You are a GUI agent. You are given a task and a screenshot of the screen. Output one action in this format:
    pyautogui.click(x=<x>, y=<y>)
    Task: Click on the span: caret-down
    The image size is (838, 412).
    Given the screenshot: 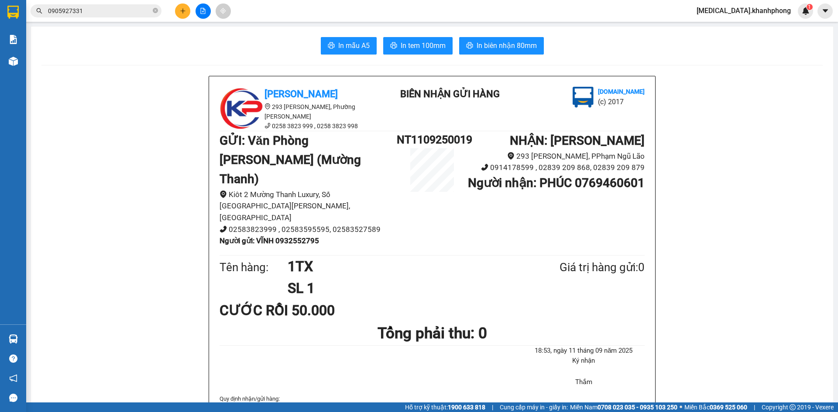 What is the action you would take?
    pyautogui.click(x=825, y=11)
    